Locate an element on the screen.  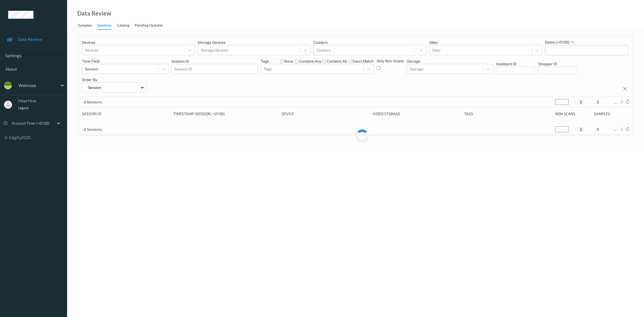
p: Tags is located at coordinates (265, 61).